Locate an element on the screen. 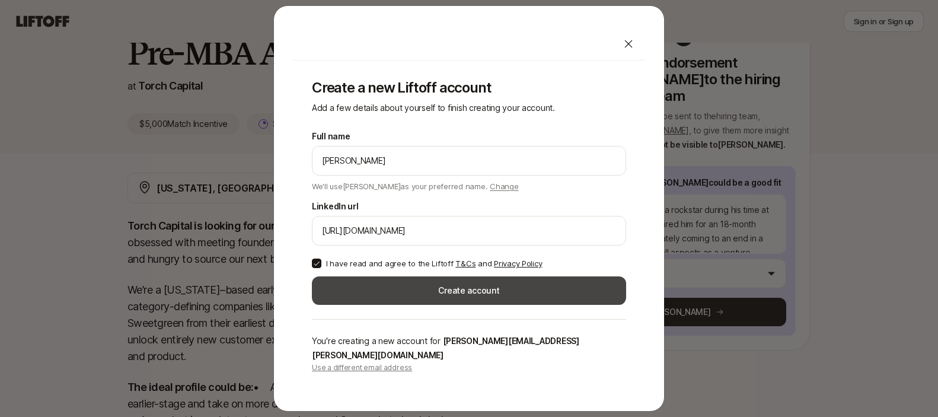 The image size is (938, 417). a: T&Cs is located at coordinates (465, 263).